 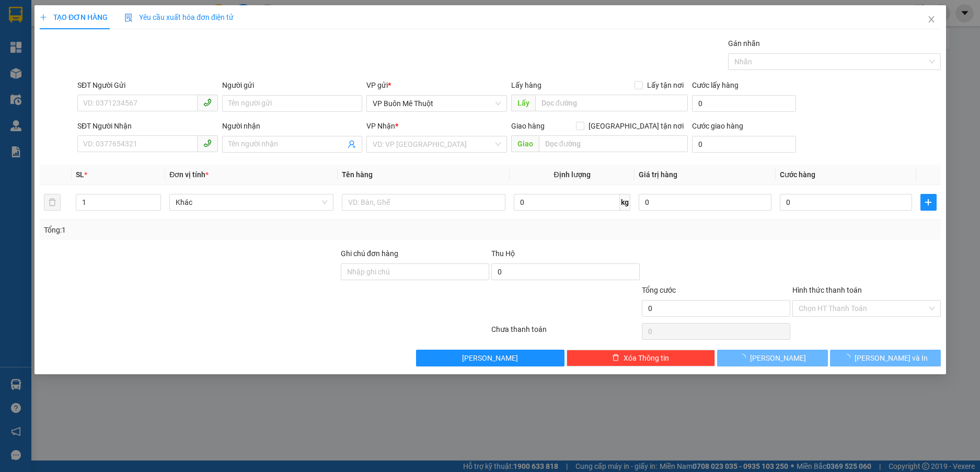 What do you see at coordinates (436, 104) in the screenshot?
I see `span: VP Buôn Mê Thuột` at bounding box center [436, 104].